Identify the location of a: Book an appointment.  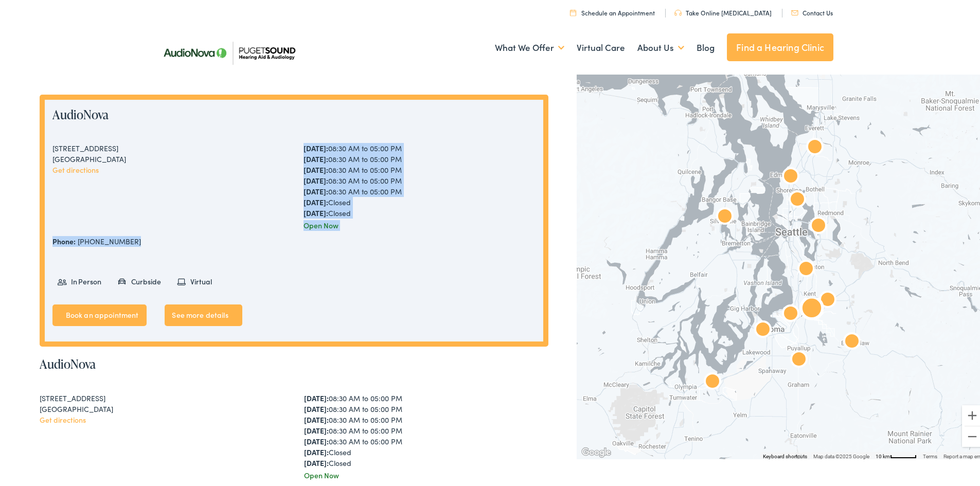
(100, 313).